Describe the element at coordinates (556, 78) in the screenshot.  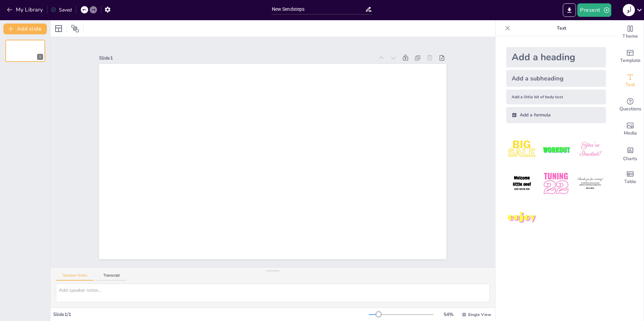
I see `div: Add a subheading` at that location.